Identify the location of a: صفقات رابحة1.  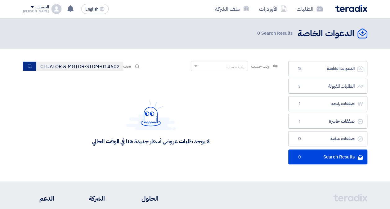
(327, 104).